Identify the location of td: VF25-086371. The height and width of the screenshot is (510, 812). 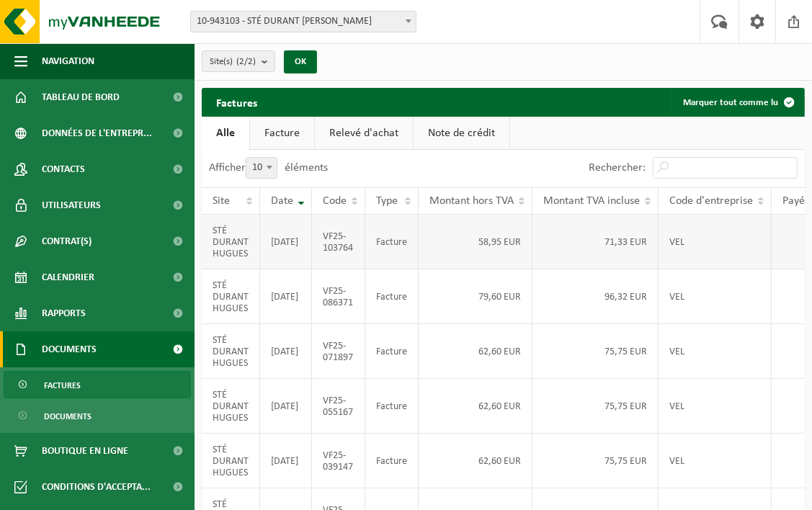
(338, 297).